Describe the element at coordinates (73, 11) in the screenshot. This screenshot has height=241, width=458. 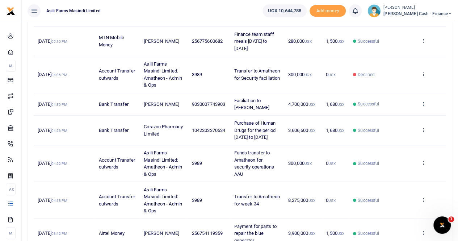
I see `span: Asili Farms Masindi Limited` at that location.